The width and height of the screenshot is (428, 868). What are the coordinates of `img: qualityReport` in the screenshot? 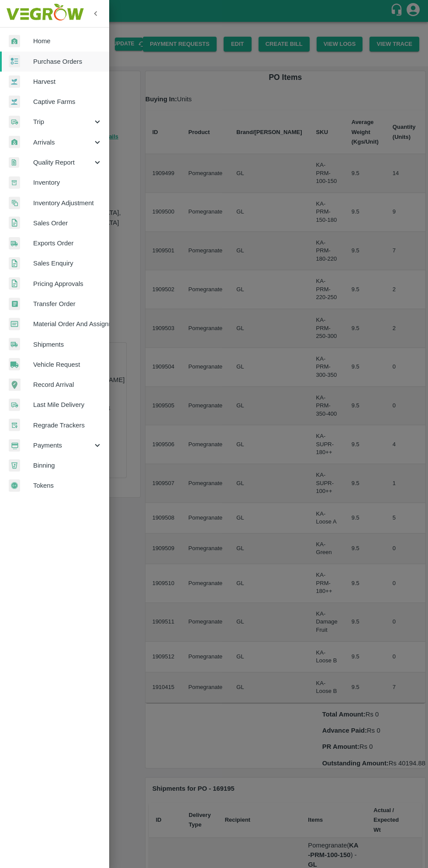 It's located at (14, 162).